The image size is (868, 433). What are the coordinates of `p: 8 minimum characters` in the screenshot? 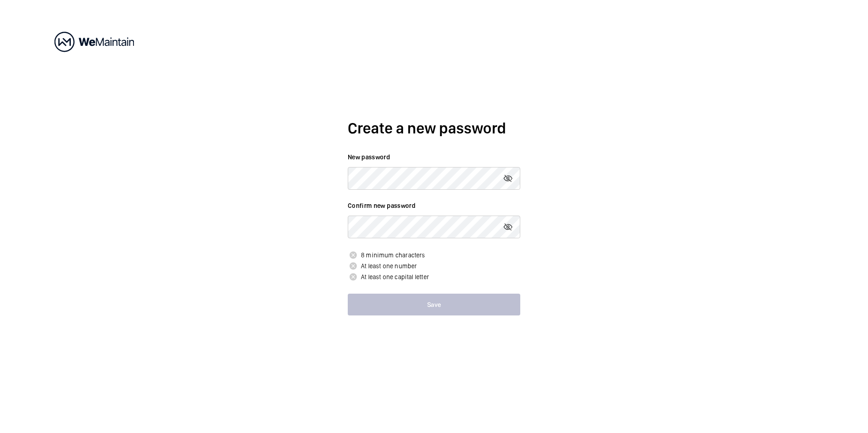 It's located at (434, 256).